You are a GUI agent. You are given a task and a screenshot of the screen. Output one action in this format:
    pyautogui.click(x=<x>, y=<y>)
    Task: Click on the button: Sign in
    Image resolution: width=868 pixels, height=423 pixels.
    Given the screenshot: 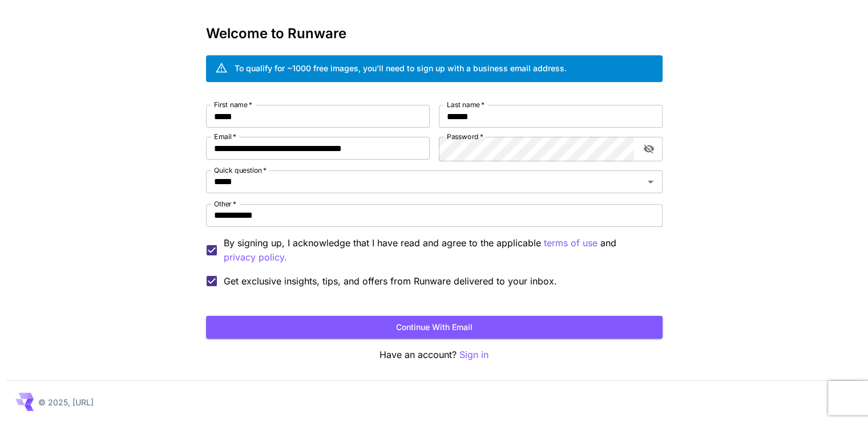 What is the action you would take?
    pyautogui.click(x=474, y=355)
    